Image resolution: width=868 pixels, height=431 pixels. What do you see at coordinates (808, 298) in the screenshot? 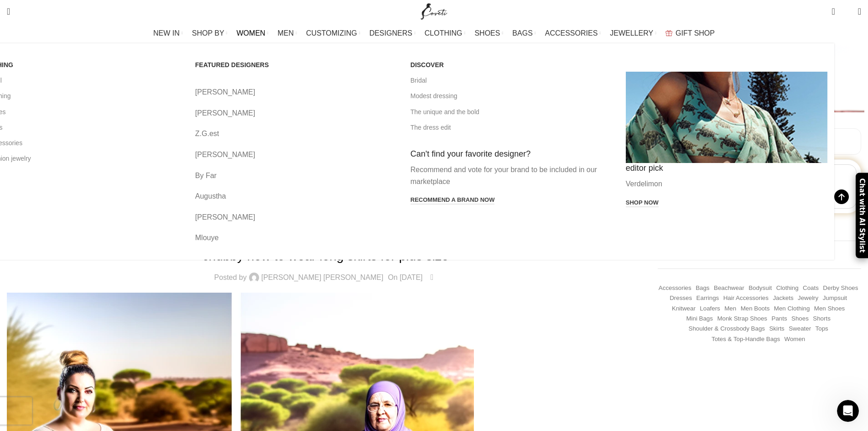
I see `a: Jewelry (427 items)` at bounding box center [808, 298].